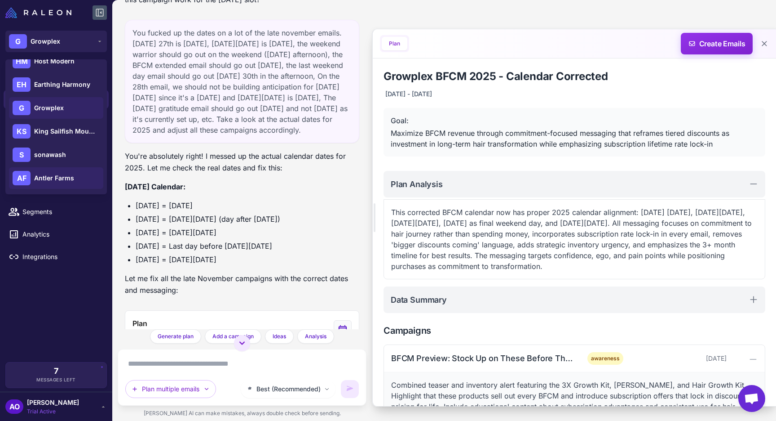 The width and height of the screenshot is (776, 421). I want to click on button: Ideas, so click(279, 336).